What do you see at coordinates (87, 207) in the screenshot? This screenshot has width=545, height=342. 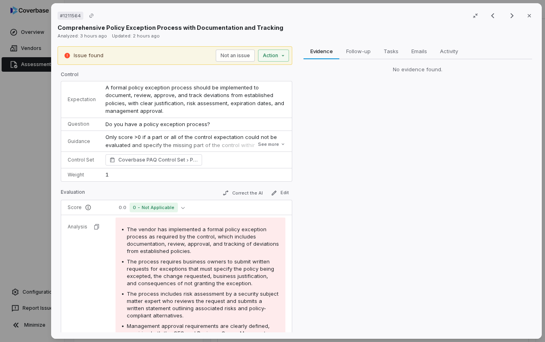 I see `p: Score` at bounding box center [87, 207].